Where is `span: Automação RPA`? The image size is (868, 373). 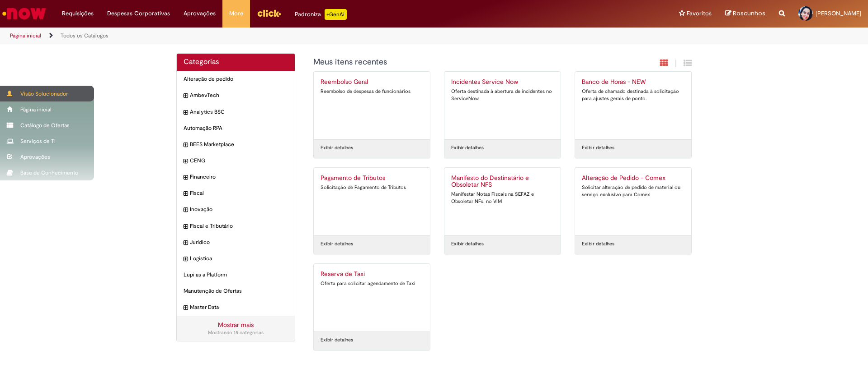
span: Automação RPA is located at coordinates (235, 128).